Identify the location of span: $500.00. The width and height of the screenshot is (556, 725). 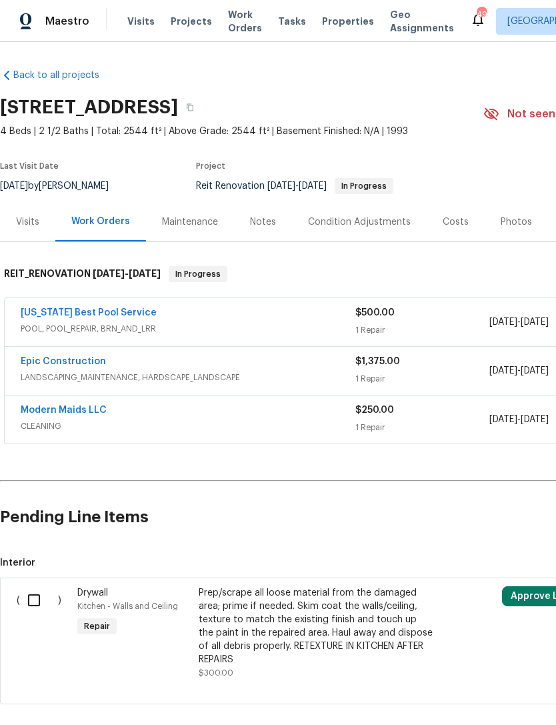
(375, 313).